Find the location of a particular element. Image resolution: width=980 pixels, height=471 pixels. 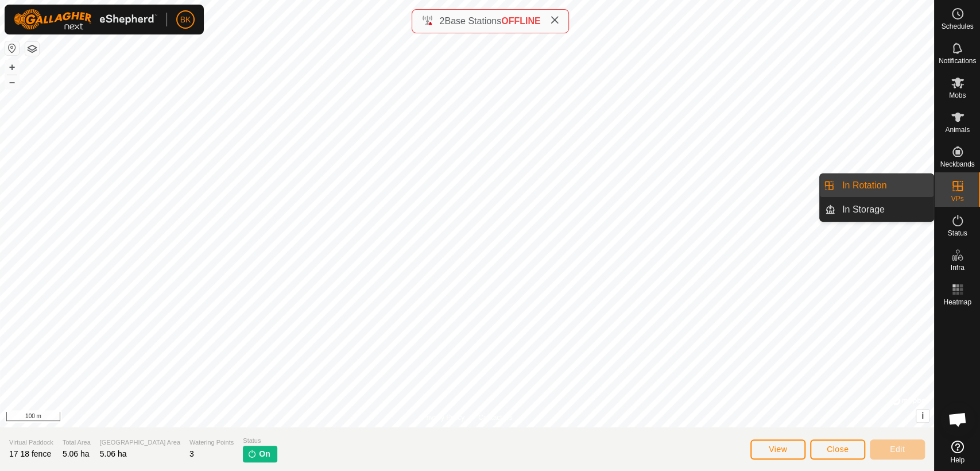

span: Watering Points is located at coordinates (211, 442).